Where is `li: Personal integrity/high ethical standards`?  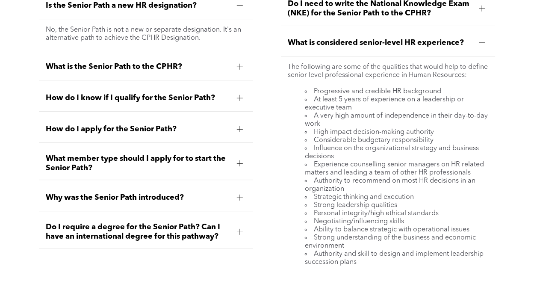
li: Personal integrity/high ethical standards is located at coordinates (396, 213).